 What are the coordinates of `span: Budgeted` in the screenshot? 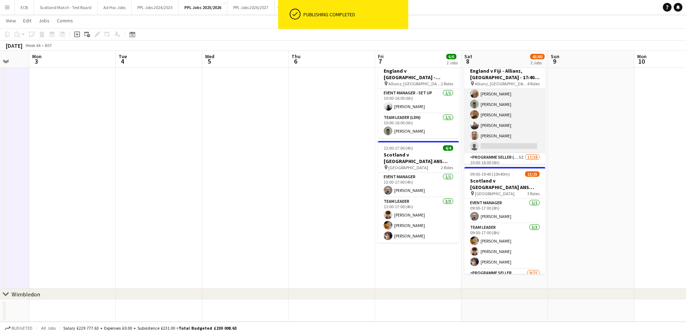 It's located at (22, 328).